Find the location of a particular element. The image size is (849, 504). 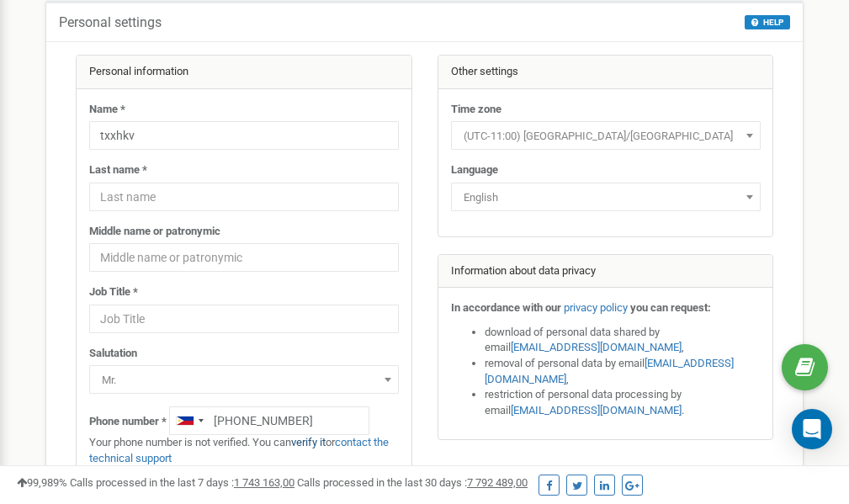

li: download of personal data shared by email , is located at coordinates (622, 340).